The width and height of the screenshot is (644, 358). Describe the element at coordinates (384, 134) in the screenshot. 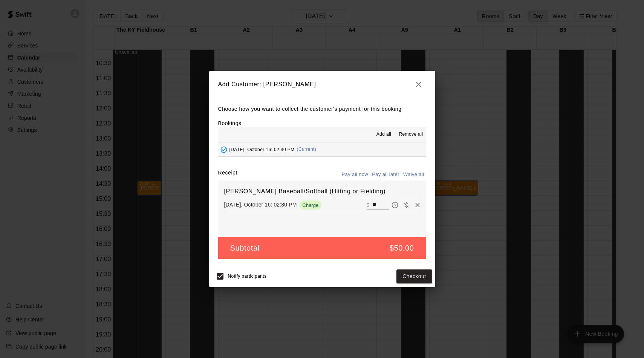

I see `button: Add all` at that location.